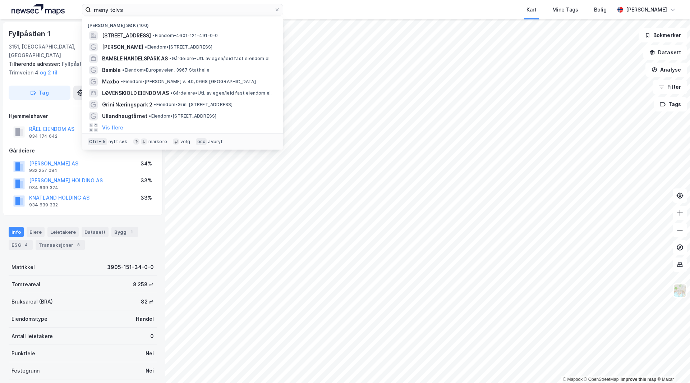 The height and width of the screenshot is (383, 690). I want to click on span: LØVENSKIOLD EIENDOM AS, so click(135, 93).